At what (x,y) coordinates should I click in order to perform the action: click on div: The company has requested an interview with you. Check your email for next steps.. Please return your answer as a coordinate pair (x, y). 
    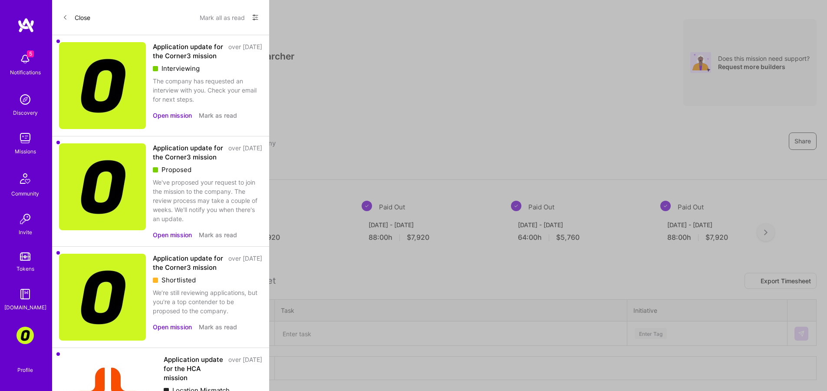
    Looking at the image, I should click on (208, 90).